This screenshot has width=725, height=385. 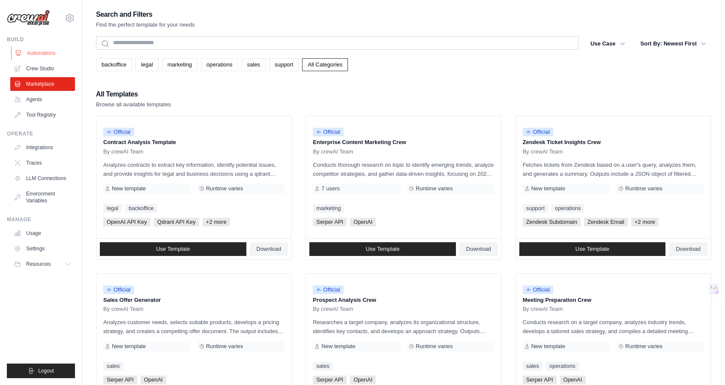 I want to click on span: Logout, so click(x=46, y=371).